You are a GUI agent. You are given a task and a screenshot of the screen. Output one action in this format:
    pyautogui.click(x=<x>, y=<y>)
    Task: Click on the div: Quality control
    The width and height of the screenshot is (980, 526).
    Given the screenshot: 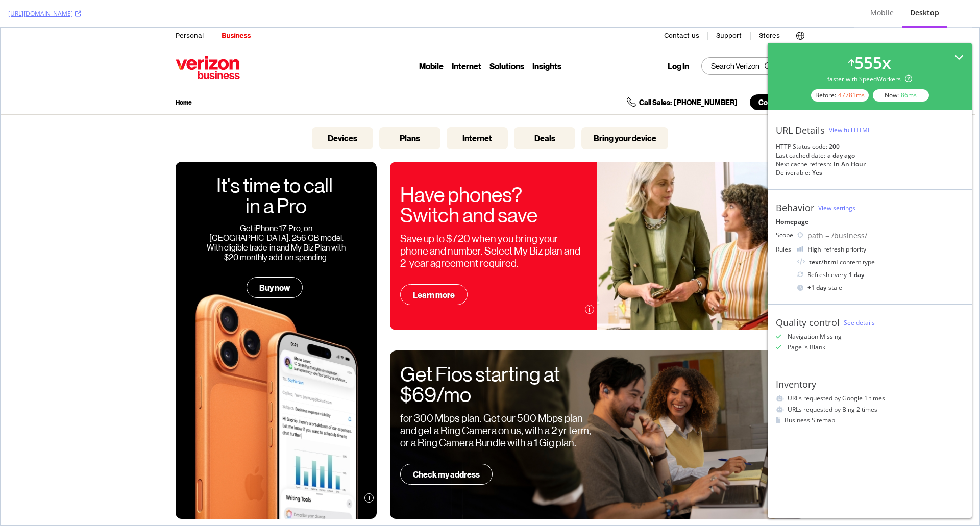 What is the action you would take?
    pyautogui.click(x=808, y=323)
    